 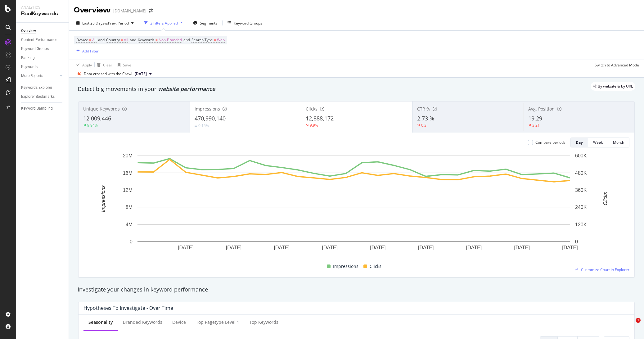 I want to click on div: Add Filter, so click(x=90, y=51).